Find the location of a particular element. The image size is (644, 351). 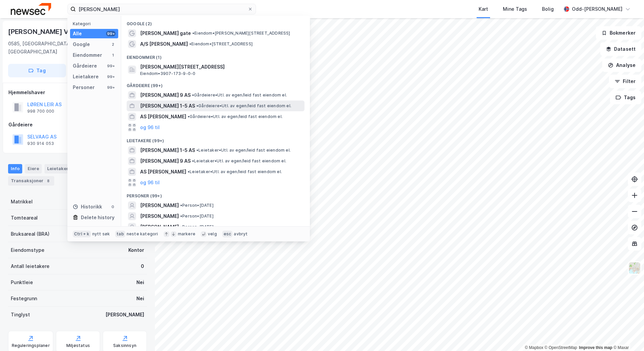

div: Eiendommer is located at coordinates (88, 56).